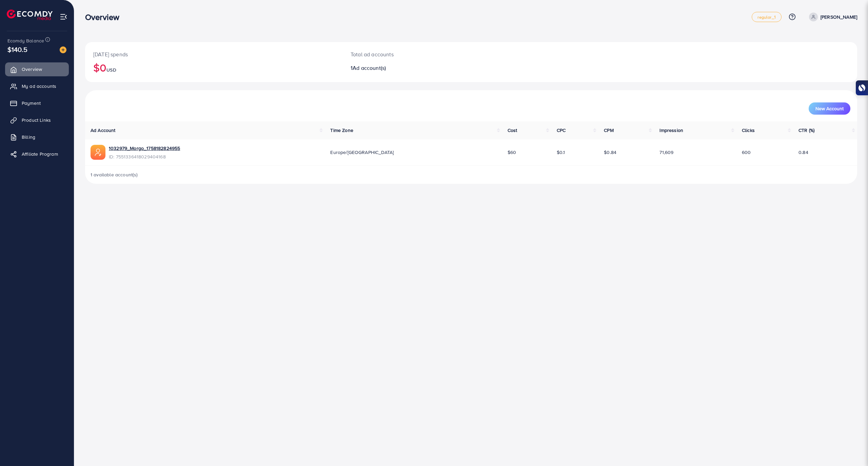 The height and width of the screenshot is (466, 868). I want to click on img: menu, so click(63, 17).